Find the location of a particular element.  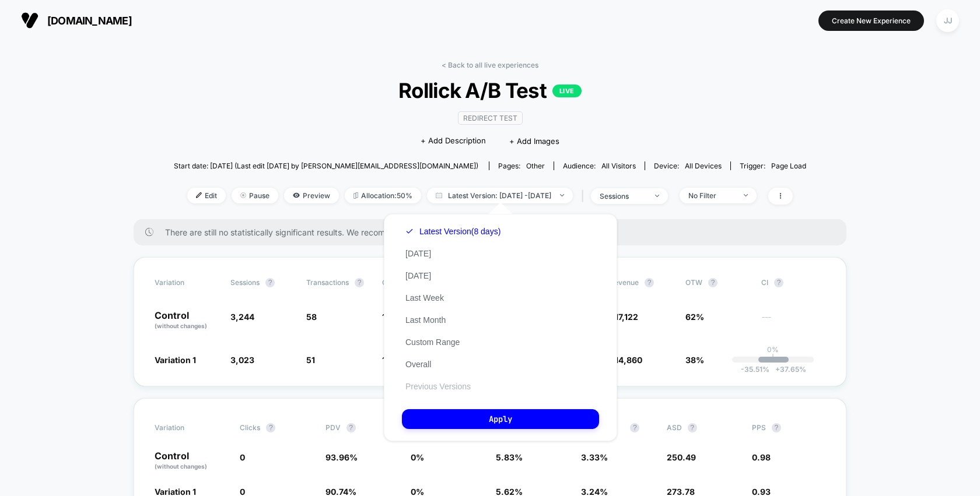

span: 62% is located at coordinates (695, 316).